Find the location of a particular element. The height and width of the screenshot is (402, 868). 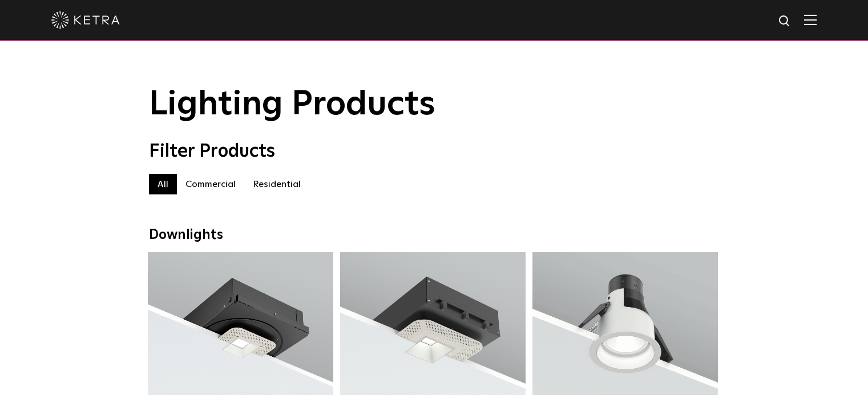

div: Downlights is located at coordinates (434, 235).